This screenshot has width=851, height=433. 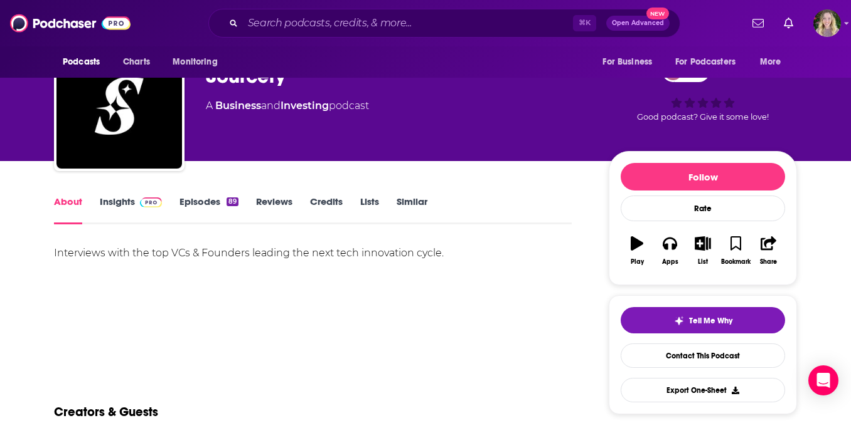 I want to click on span: and, so click(x=270, y=105).